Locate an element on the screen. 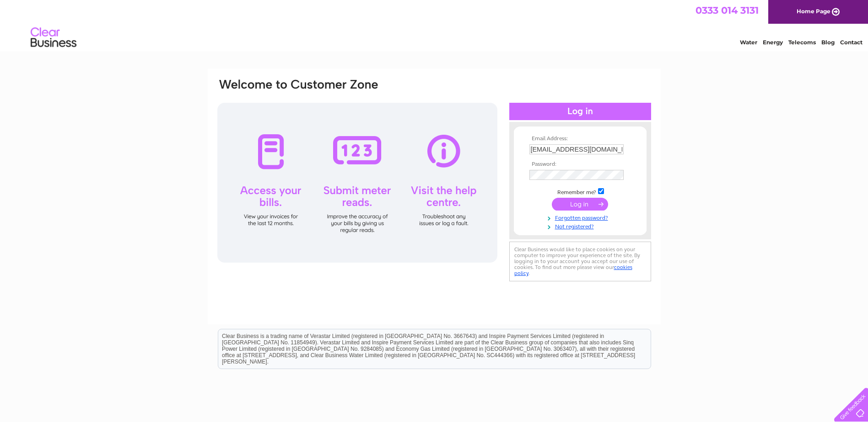 The width and height of the screenshot is (868, 422). th: Password: is located at coordinates (580, 164).